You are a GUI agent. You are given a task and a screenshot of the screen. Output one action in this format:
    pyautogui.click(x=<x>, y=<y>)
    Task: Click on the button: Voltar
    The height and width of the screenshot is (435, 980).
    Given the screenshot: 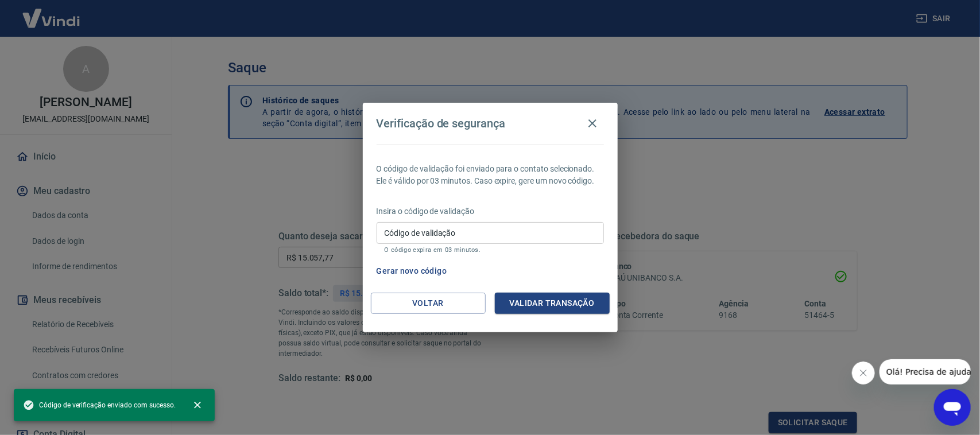 What is the action you would take?
    pyautogui.click(x=428, y=303)
    